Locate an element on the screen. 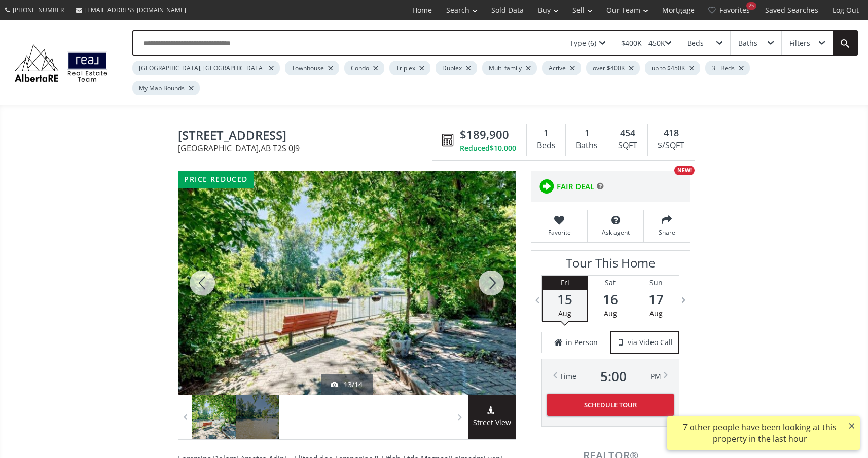  img: Logo is located at coordinates (61, 63).